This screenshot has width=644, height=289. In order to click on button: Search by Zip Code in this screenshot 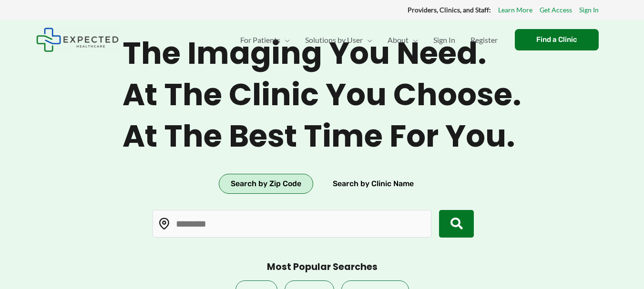, I will do `click(266, 184)`.